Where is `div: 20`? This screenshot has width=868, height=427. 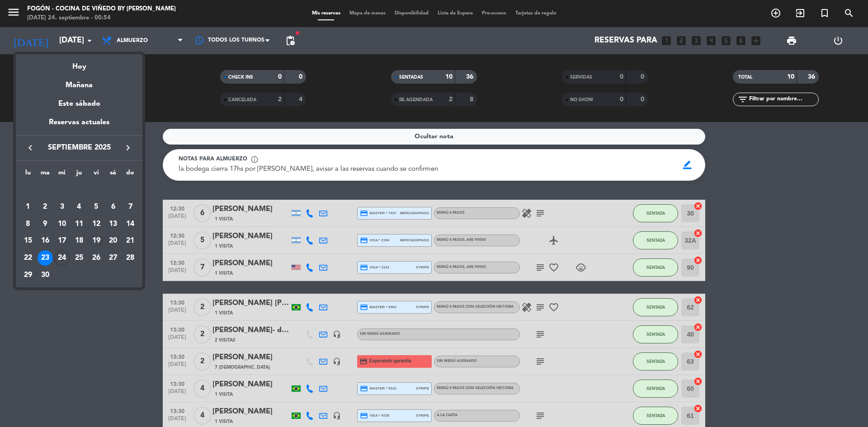
div: 20 is located at coordinates (113, 241).